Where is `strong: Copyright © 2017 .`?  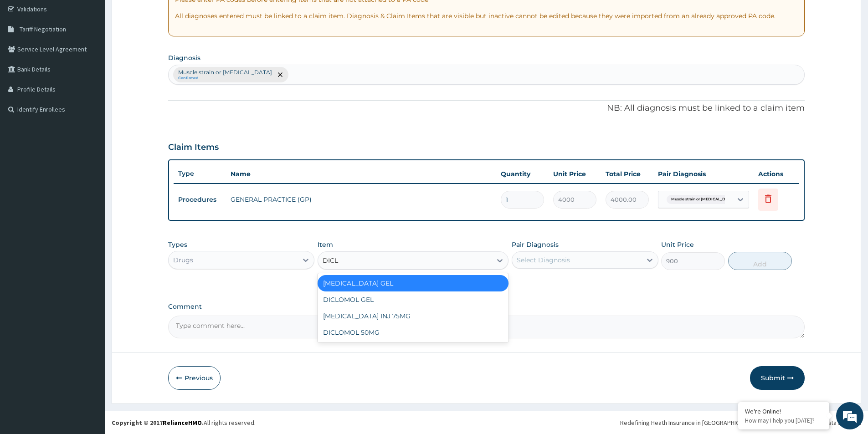
strong: Copyright © 2017 . is located at coordinates (158, 423).